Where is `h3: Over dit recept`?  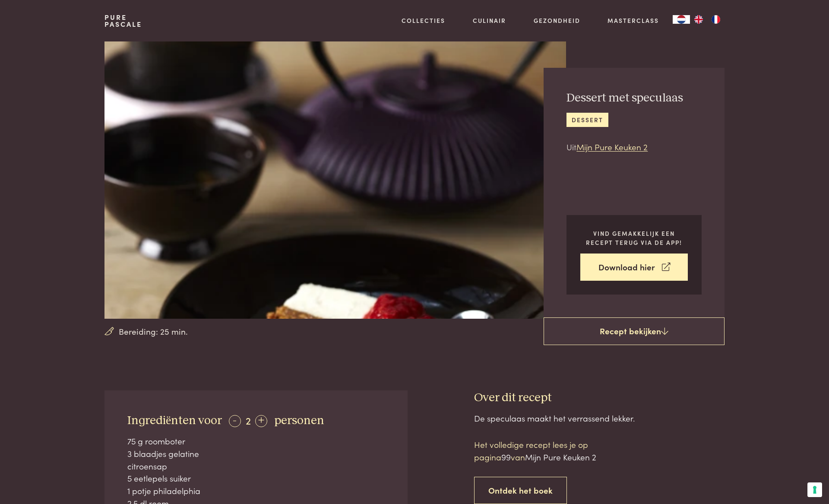
h3: Over dit recept is located at coordinates (600, 398).